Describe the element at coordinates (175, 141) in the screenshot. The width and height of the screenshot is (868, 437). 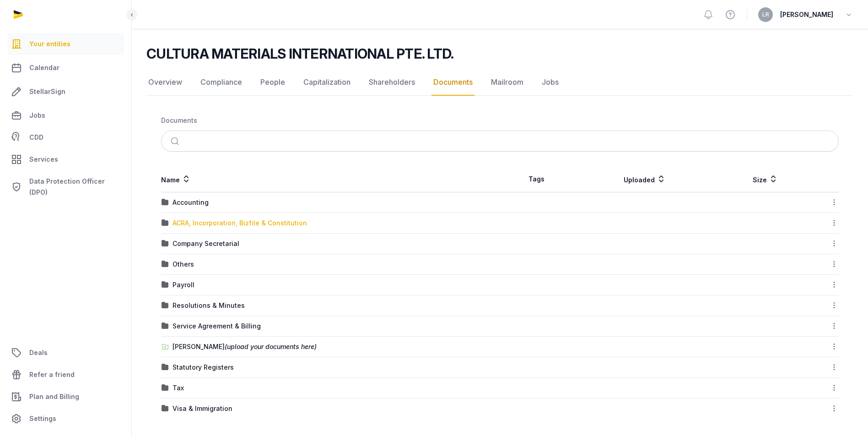
I see `button: Submit` at that location.